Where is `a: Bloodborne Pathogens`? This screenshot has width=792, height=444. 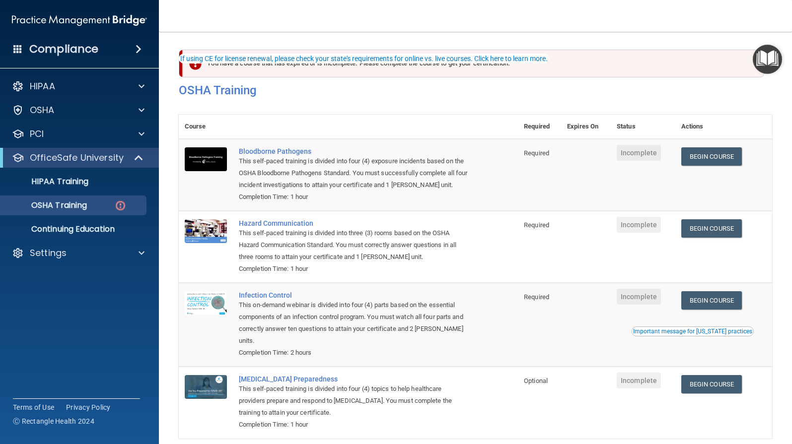 a: Bloodborne Pathogens is located at coordinates (353, 151).